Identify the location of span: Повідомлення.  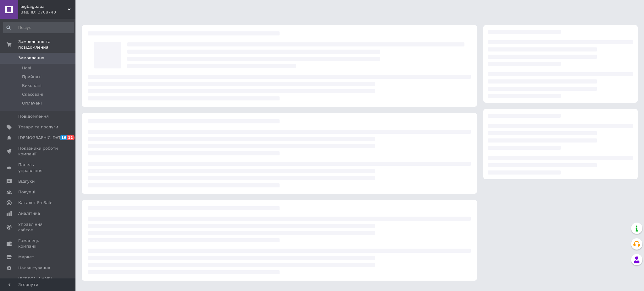
(33, 117).